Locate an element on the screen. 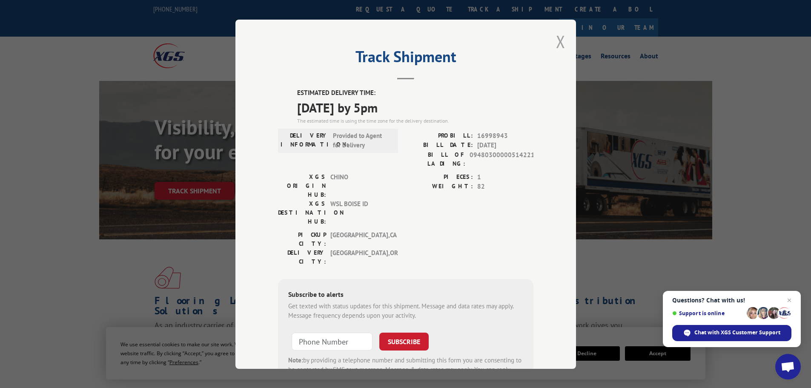 The width and height of the screenshot is (811, 388). span: 09480300000514221 is located at coordinates (502, 159).